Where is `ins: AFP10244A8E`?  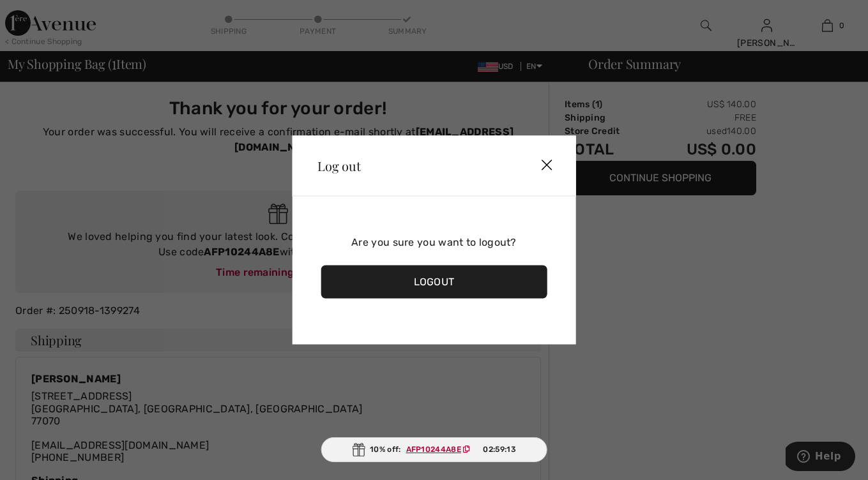
ins: AFP10244A8E is located at coordinates (433, 450).